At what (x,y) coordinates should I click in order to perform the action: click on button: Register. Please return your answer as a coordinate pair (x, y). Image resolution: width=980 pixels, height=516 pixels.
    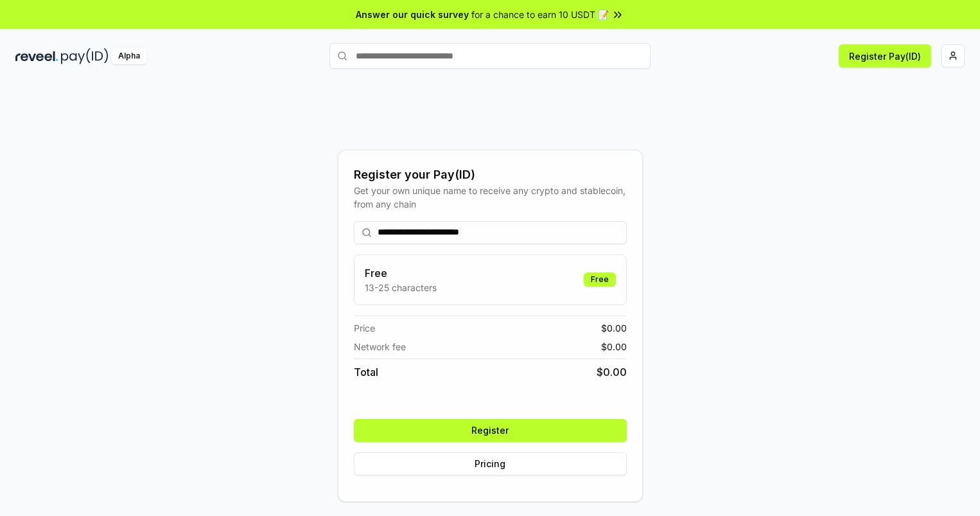
    Looking at the image, I should click on (490, 430).